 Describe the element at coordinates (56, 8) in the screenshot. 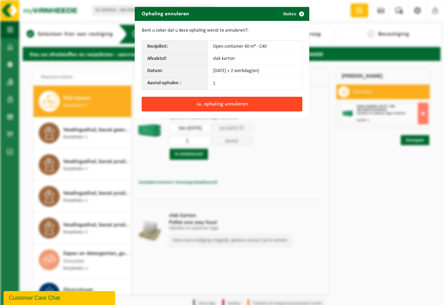

I see `div: Customer Care Chat` at that location.